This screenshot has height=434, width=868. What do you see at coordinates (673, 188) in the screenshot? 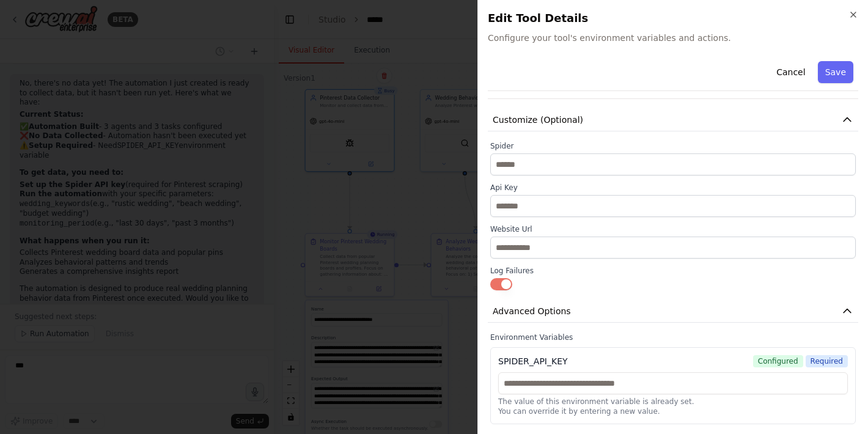
I see `label: Api Key` at bounding box center [673, 188].